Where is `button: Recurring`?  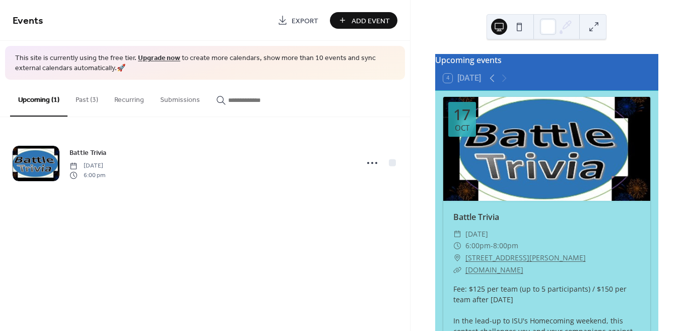 button: Recurring is located at coordinates (129, 97).